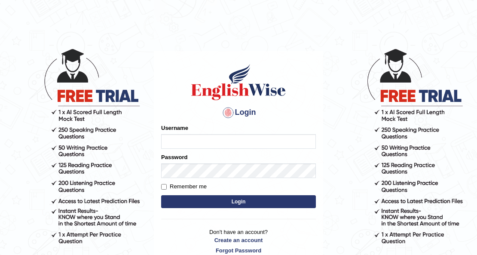 The image size is (477, 255). I want to click on input: Remember me, so click(164, 187).